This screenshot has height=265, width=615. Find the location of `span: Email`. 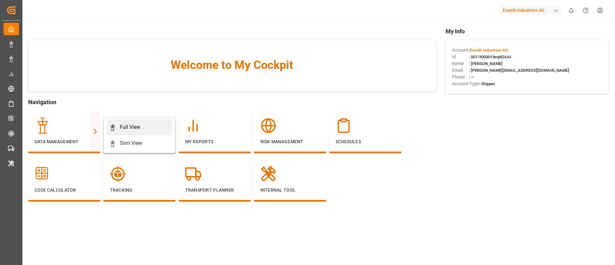

span: Email is located at coordinates (460, 70).